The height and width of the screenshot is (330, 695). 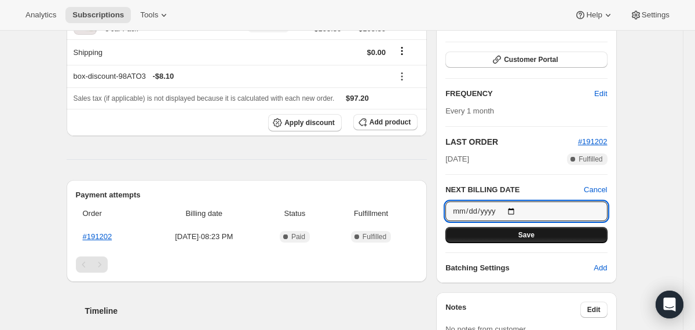 I want to click on span: Every 1 month, so click(x=470, y=111).